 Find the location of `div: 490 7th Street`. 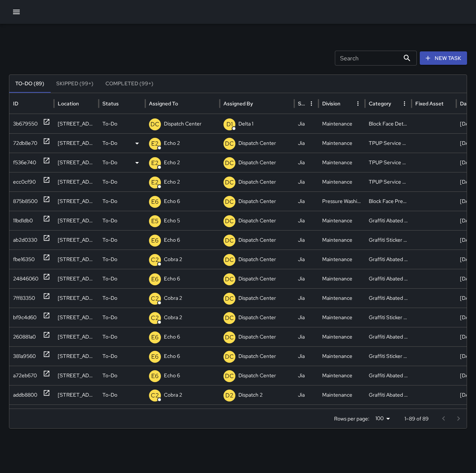

div: 490 7th Street is located at coordinates (77, 337).